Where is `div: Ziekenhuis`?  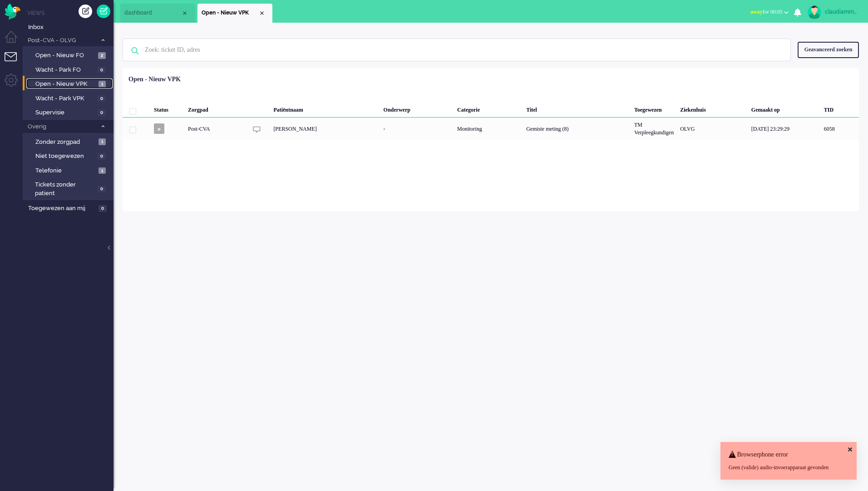
div: Ziekenhuis is located at coordinates (712, 108).